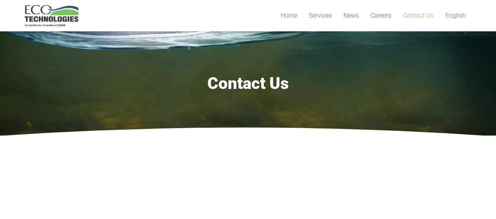 The width and height of the screenshot is (496, 219). I want to click on span: Home, so click(289, 15).